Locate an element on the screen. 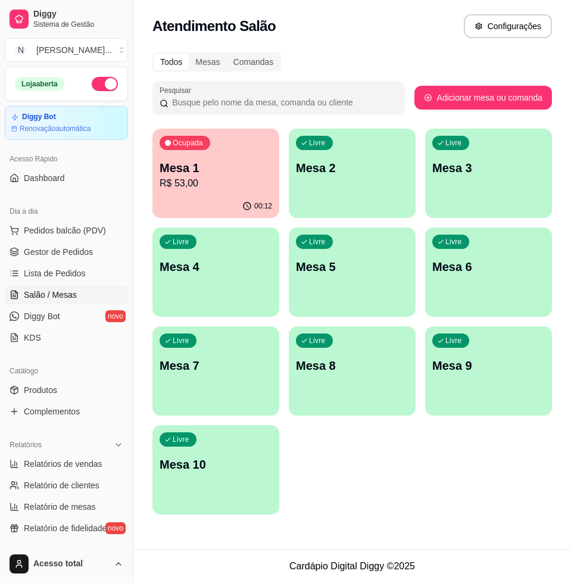  p: Mesa 4 is located at coordinates (215, 267).